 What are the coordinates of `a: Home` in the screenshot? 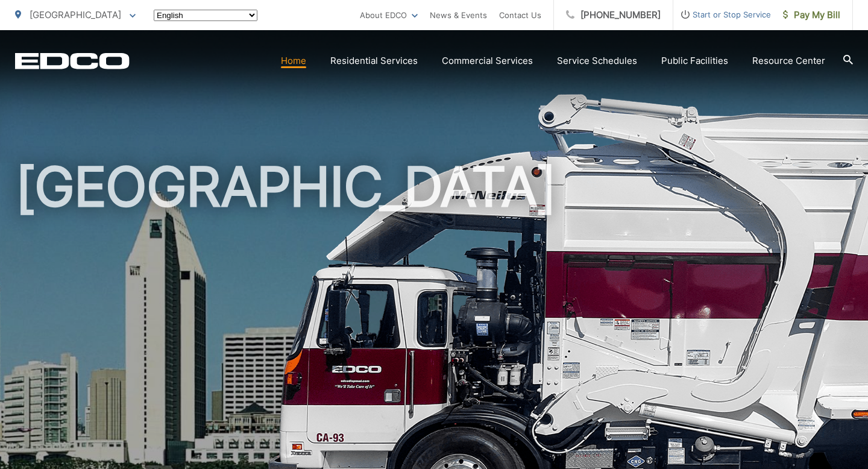 It's located at (294, 61).